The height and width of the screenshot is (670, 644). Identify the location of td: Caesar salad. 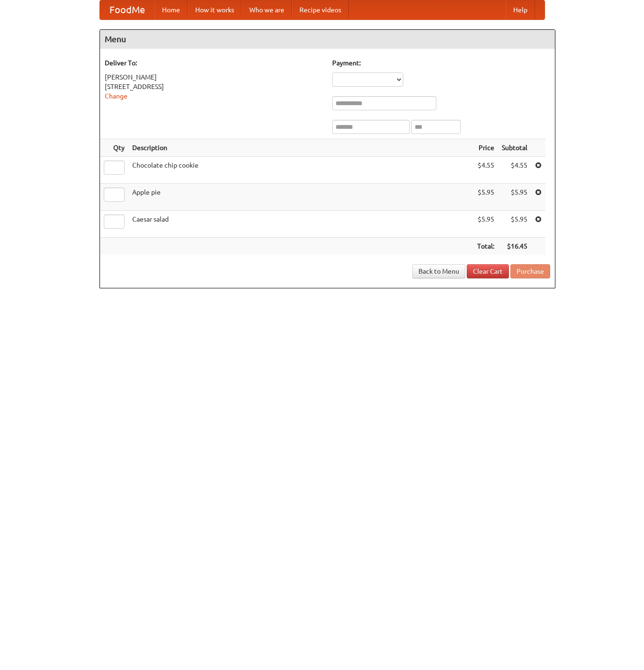
(300, 224).